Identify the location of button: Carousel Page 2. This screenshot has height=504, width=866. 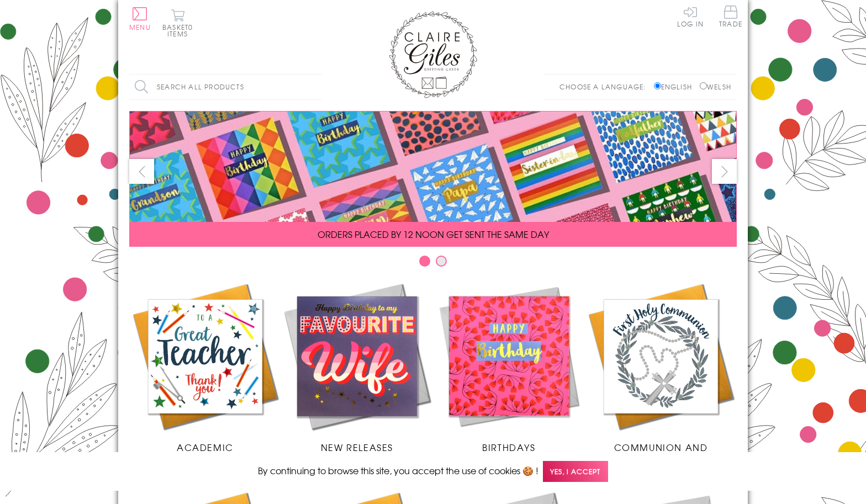
(441, 261).